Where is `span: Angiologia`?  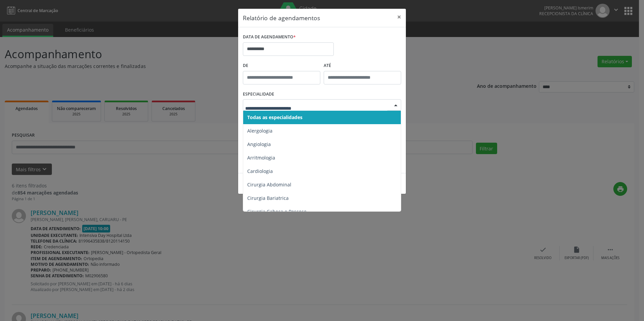
span: Angiologia is located at coordinates (259, 144).